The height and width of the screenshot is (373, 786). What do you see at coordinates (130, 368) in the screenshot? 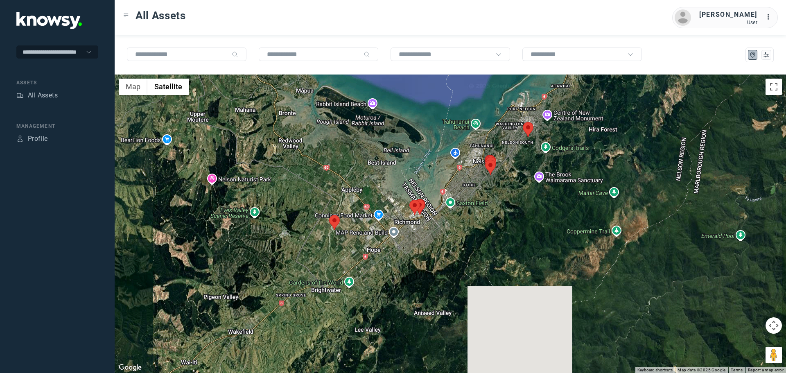
I see `img: Google` at bounding box center [130, 368].